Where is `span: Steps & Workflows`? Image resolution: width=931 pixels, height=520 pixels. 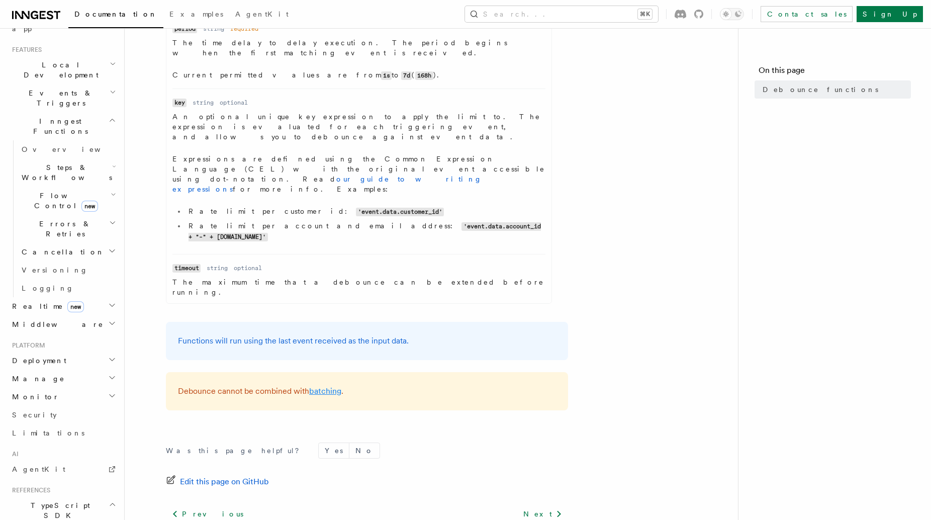
span: Steps & Workflows is located at coordinates (65, 172).